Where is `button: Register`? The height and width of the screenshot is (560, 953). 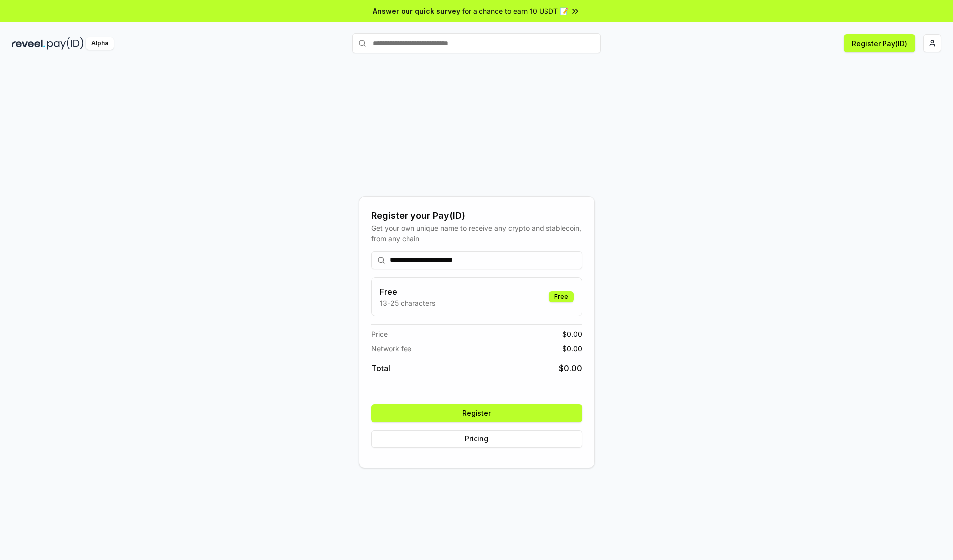 button: Register is located at coordinates (476, 413).